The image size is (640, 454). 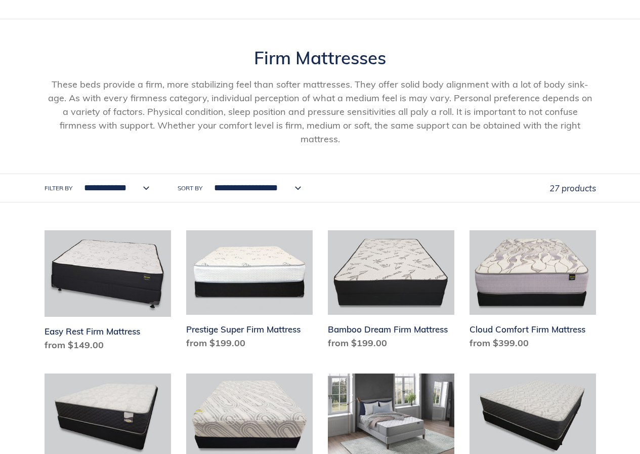 What do you see at coordinates (190, 188) in the screenshot?
I see `label: Sort by` at bounding box center [190, 188].